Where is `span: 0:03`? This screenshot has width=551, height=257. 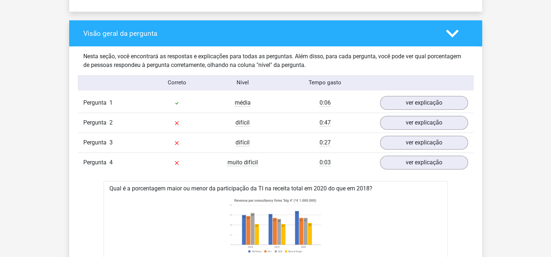 span: 0:03 is located at coordinates (325, 163).